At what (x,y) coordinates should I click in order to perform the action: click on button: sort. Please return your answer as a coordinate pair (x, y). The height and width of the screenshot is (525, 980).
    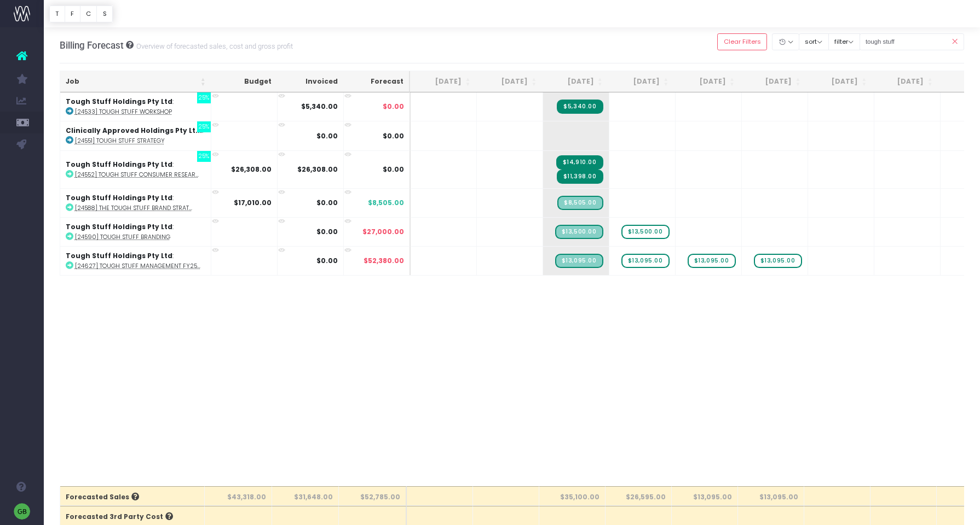
    Looking at the image, I should click on (814, 42).